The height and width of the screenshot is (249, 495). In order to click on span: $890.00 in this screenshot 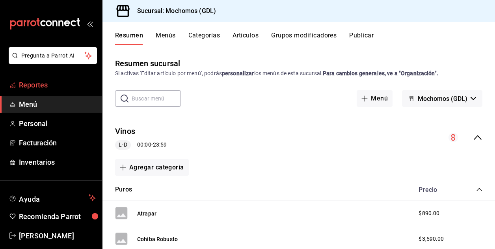, I will do `click(429, 213)`.